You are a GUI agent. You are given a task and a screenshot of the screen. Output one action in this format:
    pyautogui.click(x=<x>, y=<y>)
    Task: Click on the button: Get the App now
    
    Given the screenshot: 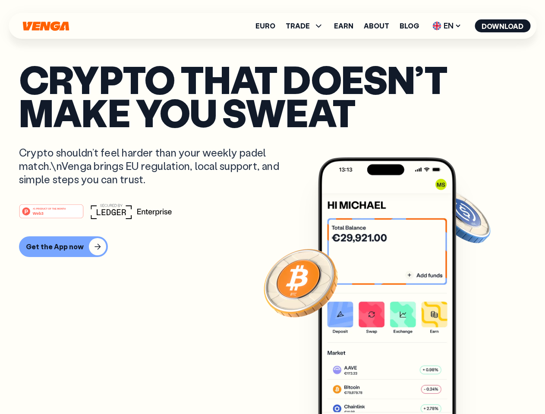 What is the action you would take?
    pyautogui.click(x=63, y=247)
    